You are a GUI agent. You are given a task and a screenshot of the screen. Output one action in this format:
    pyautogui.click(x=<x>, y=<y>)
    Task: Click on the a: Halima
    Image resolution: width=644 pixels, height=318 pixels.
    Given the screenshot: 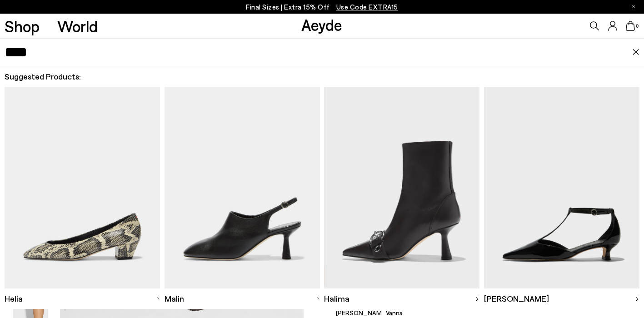 What is the action you would take?
    pyautogui.click(x=402, y=299)
    